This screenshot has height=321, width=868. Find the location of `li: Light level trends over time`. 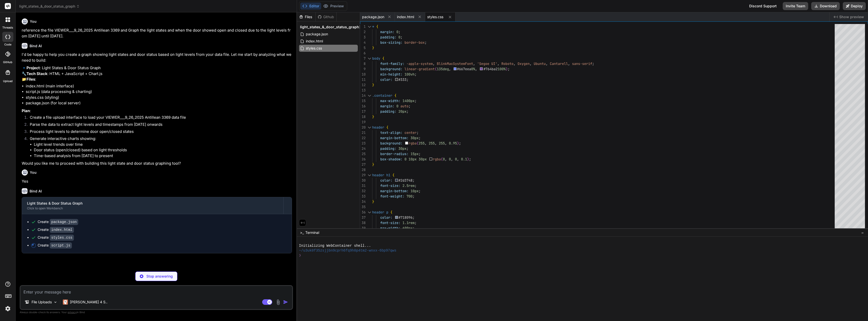

li: Light level trends over time is located at coordinates (162, 145).